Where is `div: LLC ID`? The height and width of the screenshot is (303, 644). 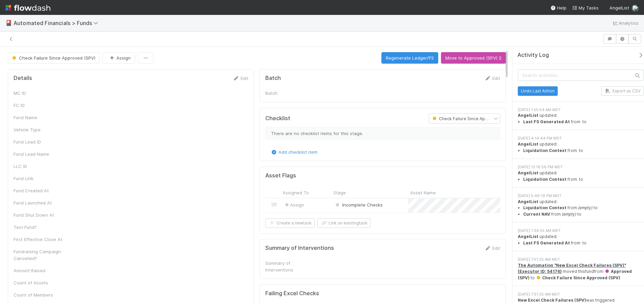
div: LLC ID is located at coordinates (39, 166).